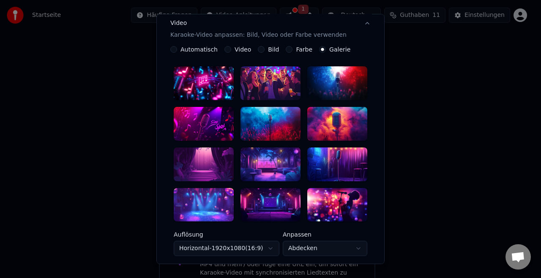  Describe the element at coordinates (199, 49) in the screenshot. I see `label: Automatisch` at that location.